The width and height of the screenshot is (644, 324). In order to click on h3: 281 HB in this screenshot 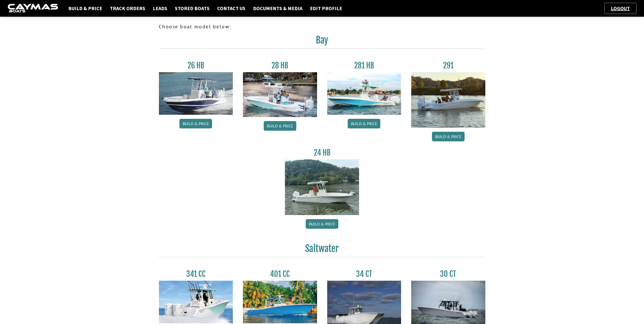, I will do `click(364, 65)`.